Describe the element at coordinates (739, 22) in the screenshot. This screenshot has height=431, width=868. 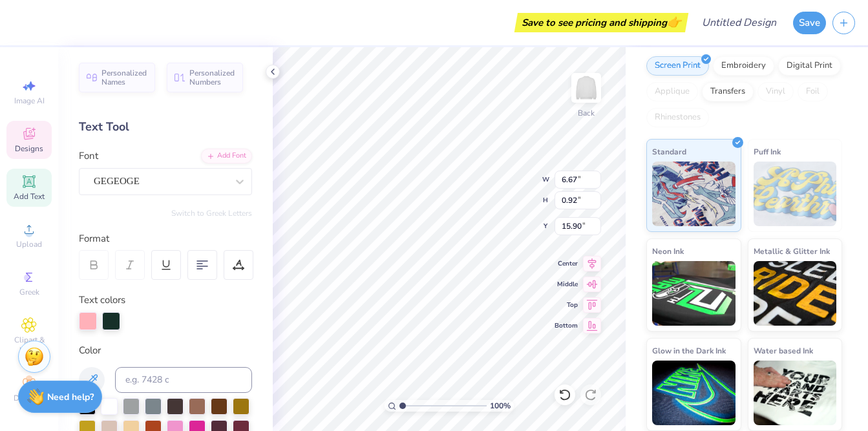
I see `input: Untitled Design` at that location.